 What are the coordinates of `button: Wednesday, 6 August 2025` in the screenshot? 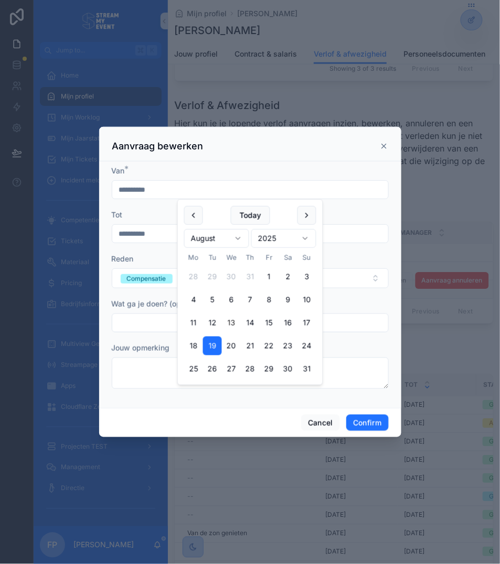 It's located at (231, 300).